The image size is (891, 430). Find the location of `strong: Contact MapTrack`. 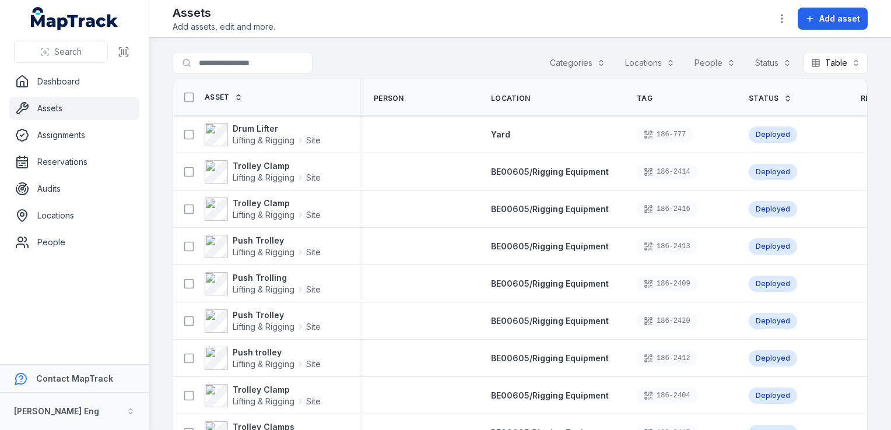

strong: Contact MapTrack is located at coordinates (75, 378).